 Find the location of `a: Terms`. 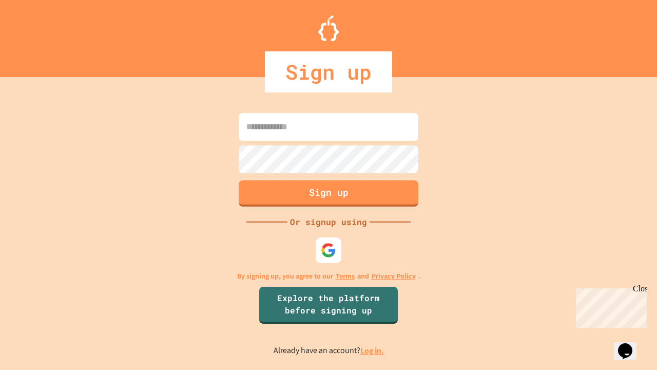

a: Terms is located at coordinates (345, 276).